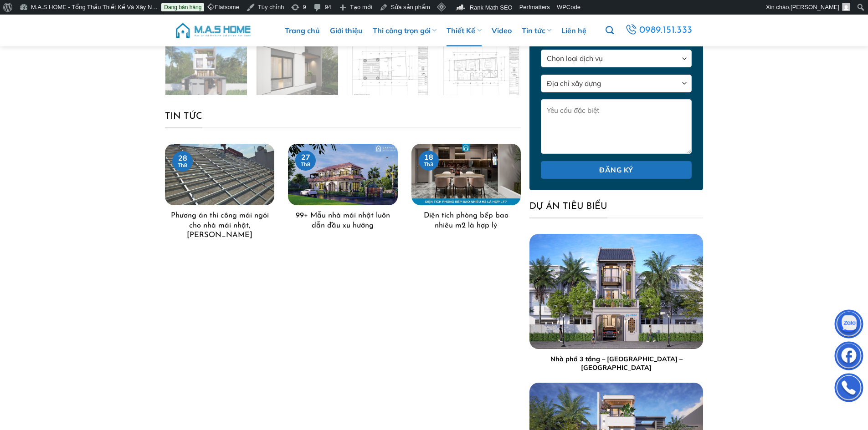 Image resolution: width=868 pixels, height=430 pixels. What do you see at coordinates (206, 70) in the screenshot?
I see `img: Nhà phố 2,5 tầng - Anh Hoạch - Sóc Sơn 11` at bounding box center [206, 70].